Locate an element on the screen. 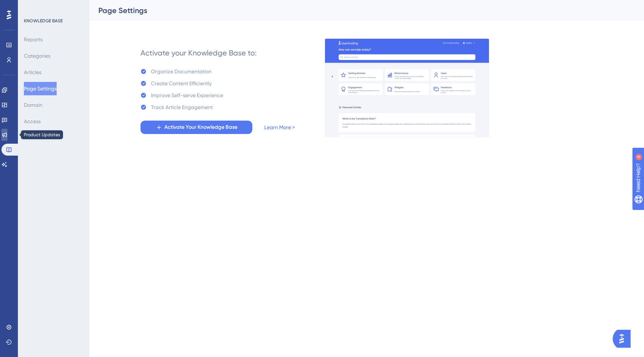 This screenshot has width=644, height=357. div: KNOWLEDGE BASE is located at coordinates (43, 21).